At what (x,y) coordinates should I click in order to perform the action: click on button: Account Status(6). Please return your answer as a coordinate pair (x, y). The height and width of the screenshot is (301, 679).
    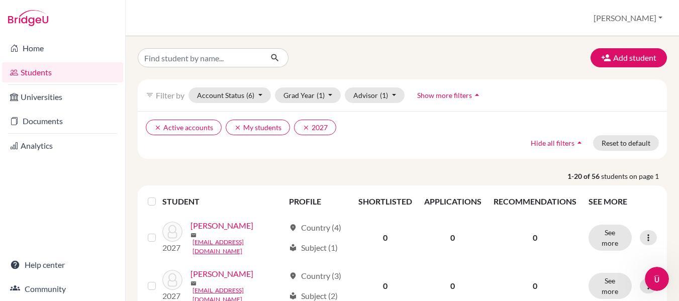
    Looking at the image, I should click on (230, 95).